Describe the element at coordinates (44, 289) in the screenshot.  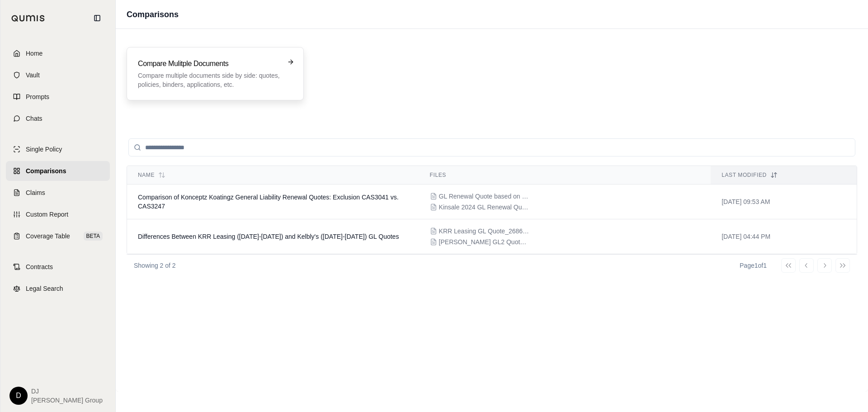
I see `span: Legal Search` at that location.